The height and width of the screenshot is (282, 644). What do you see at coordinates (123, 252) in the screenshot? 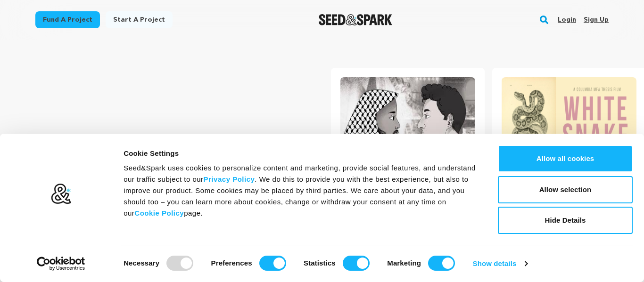
I see `legend: Consent Selection` at bounding box center [123, 252].